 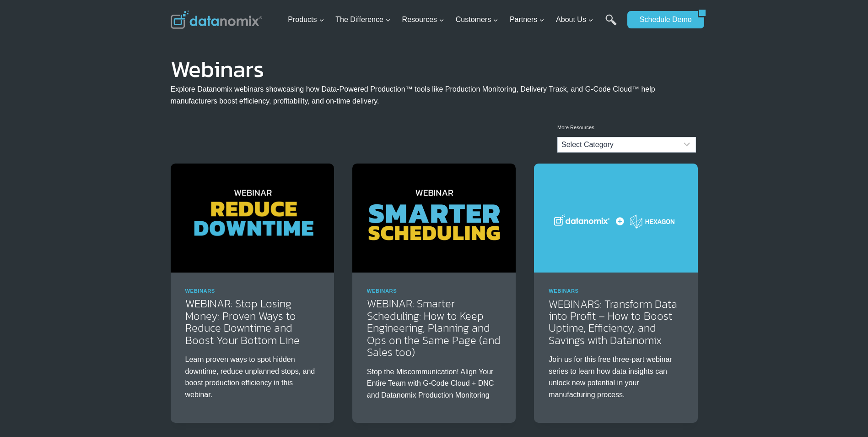 I want to click on a: WEBINAR: Smarter Scheduling: How to Keep Engineering, Planning and Ops on the Same Page (and Sale..., so click(x=434, y=327).